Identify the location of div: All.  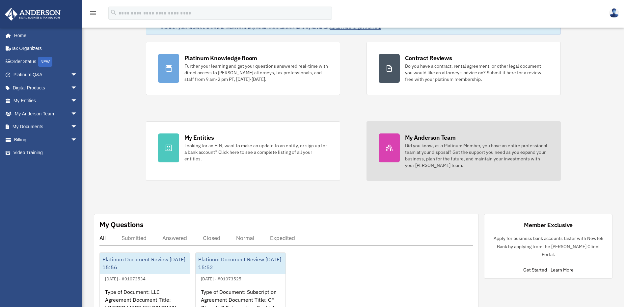
(102, 238).